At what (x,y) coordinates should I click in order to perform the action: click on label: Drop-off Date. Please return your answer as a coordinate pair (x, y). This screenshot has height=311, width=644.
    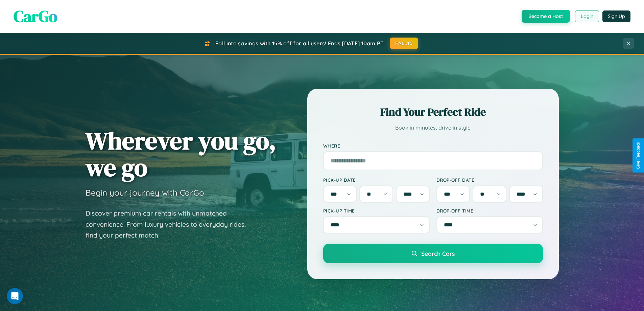
    Looking at the image, I should click on (490, 180).